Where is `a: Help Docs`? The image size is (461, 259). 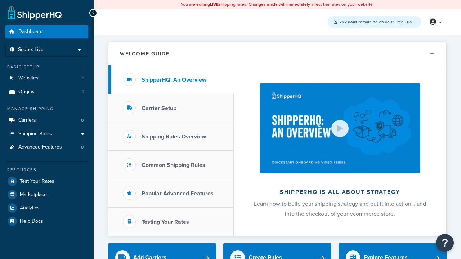
a: Help Docs is located at coordinates (47, 221).